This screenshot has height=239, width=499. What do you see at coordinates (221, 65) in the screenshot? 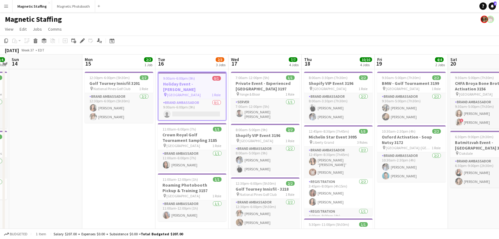
I see `div: 3 Jobs` at bounding box center [221, 65].